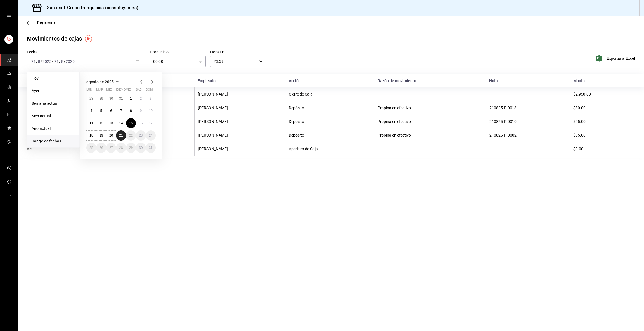 The width and height of the screenshot is (644, 331). I want to click on abbr: 2 de agosto de 2025, so click(141, 99).